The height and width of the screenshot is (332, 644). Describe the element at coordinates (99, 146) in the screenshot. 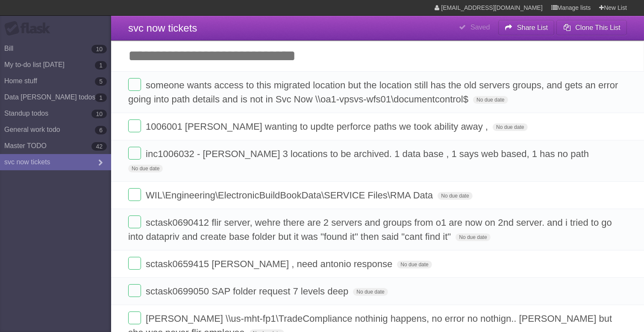

I see `b: 42` at that location.